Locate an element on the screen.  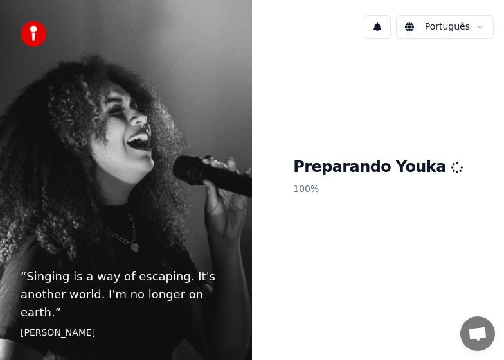
p: “ Singing is a way of escaping. It's another world. I'm no longer on earth. ” is located at coordinates (126, 295).